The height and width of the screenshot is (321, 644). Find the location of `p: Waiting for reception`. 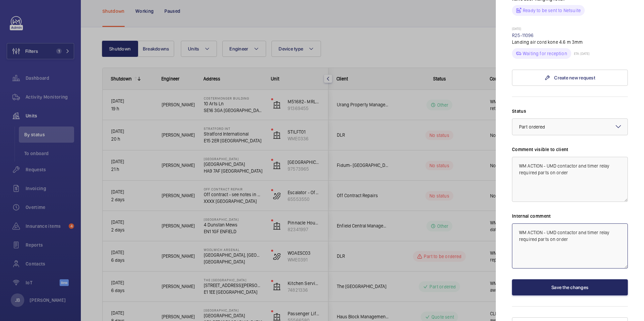

p: Waiting for reception is located at coordinates (545, 54).